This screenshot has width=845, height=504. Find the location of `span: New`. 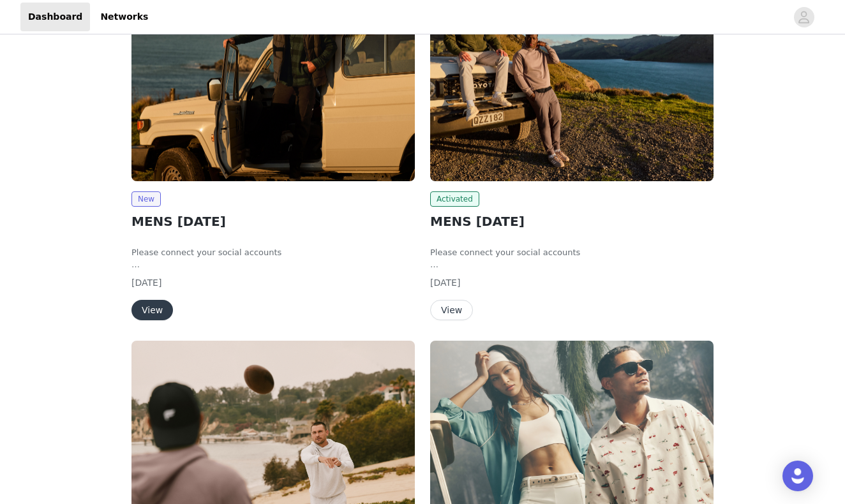

span: New is located at coordinates (146, 199).